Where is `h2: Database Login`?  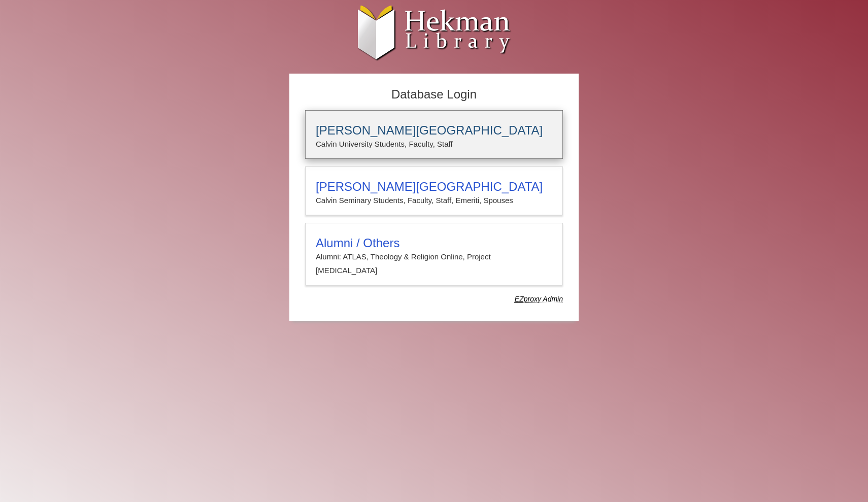 h2: Database Login is located at coordinates (434, 94).